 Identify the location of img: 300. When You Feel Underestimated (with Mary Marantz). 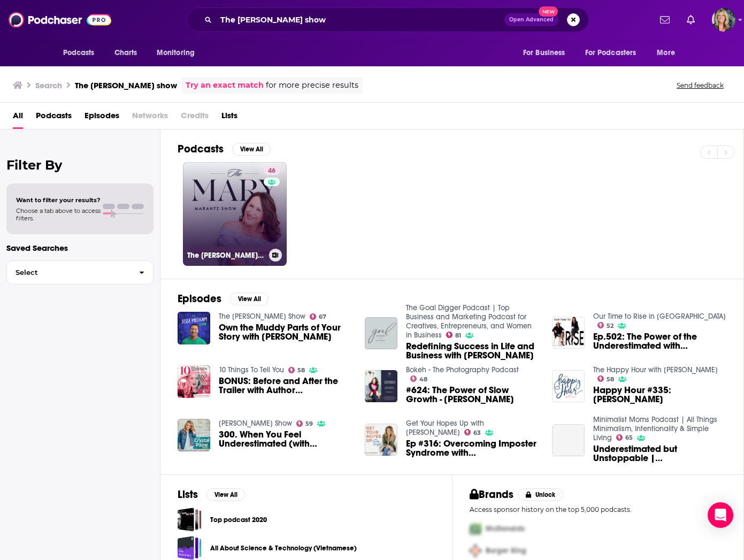
(194, 435).